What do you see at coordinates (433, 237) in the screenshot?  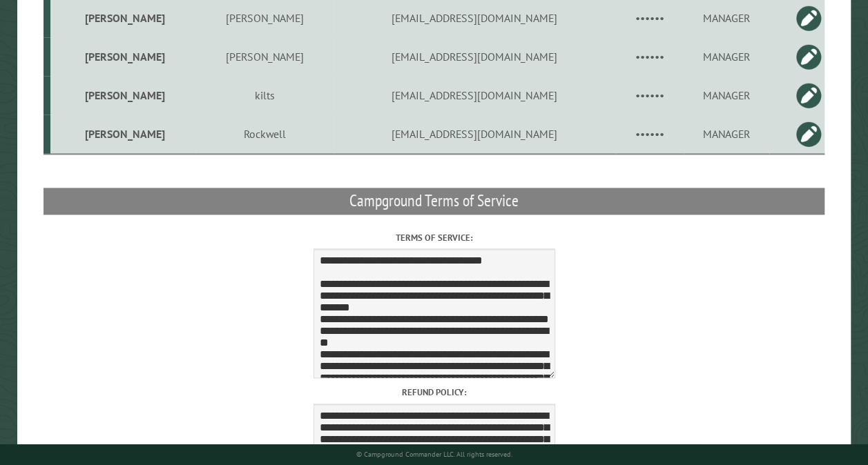 I see `label: Terms of service:` at bounding box center [433, 237].